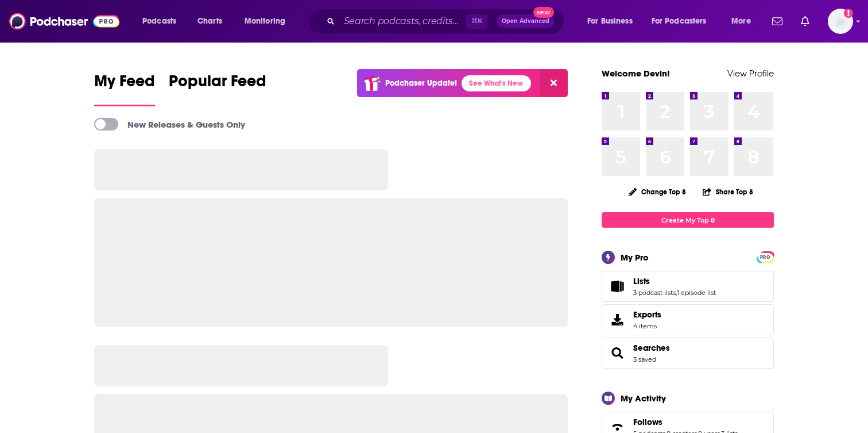 This screenshot has width=868, height=433. What do you see at coordinates (125, 84) in the screenshot?
I see `span: My Feed` at bounding box center [125, 84].